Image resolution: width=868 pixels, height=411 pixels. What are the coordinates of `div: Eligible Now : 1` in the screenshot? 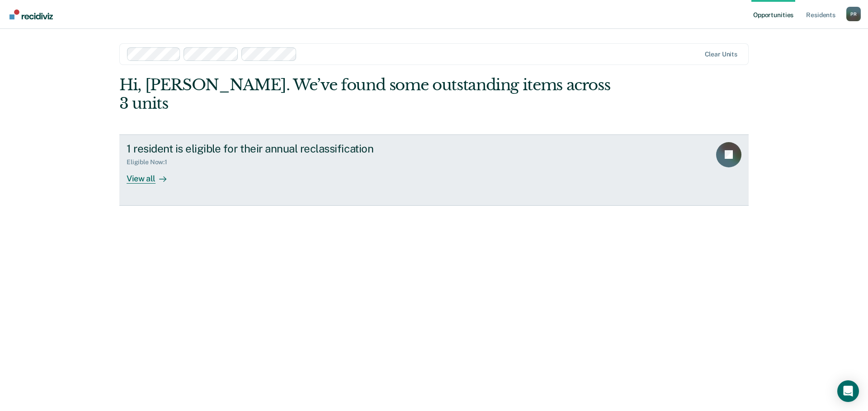 It's located at (151, 162).